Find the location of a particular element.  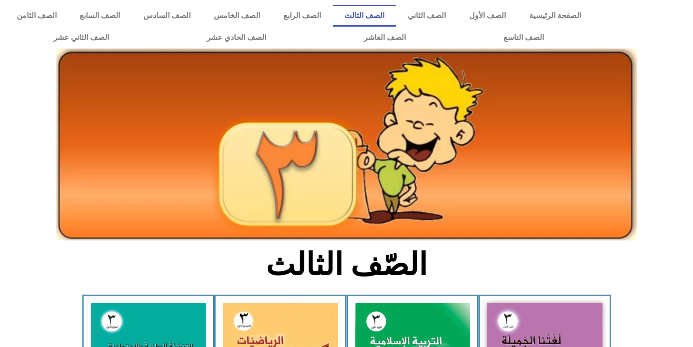

a: الصف الثاني عشر is located at coordinates (81, 38).